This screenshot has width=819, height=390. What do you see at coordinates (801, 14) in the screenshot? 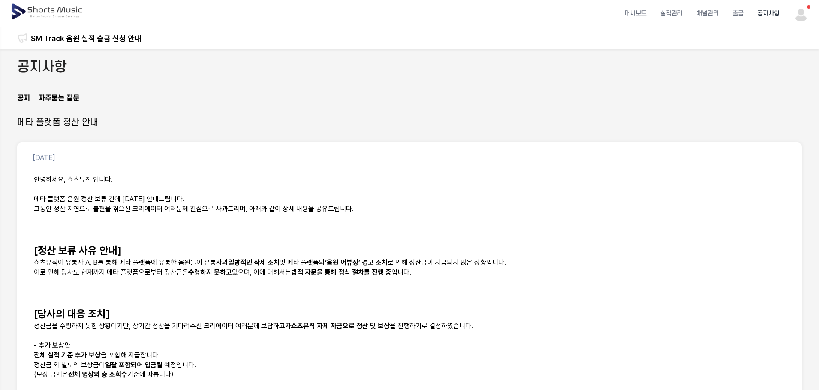
I see `img: 사용자 이미지` at bounding box center [801, 14].